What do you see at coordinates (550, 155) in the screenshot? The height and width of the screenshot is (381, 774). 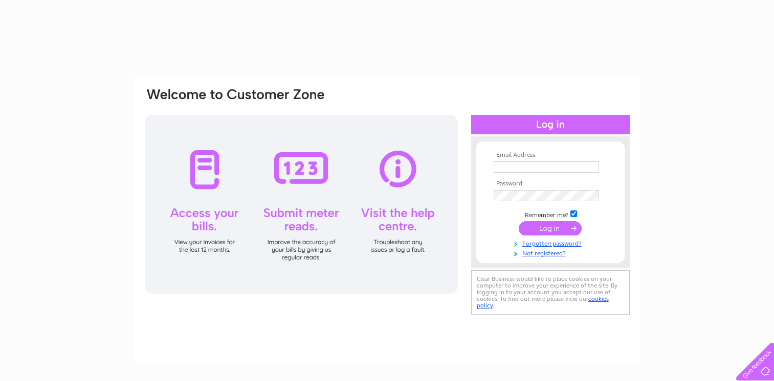 I see `th: Email Address:` at bounding box center [550, 155].